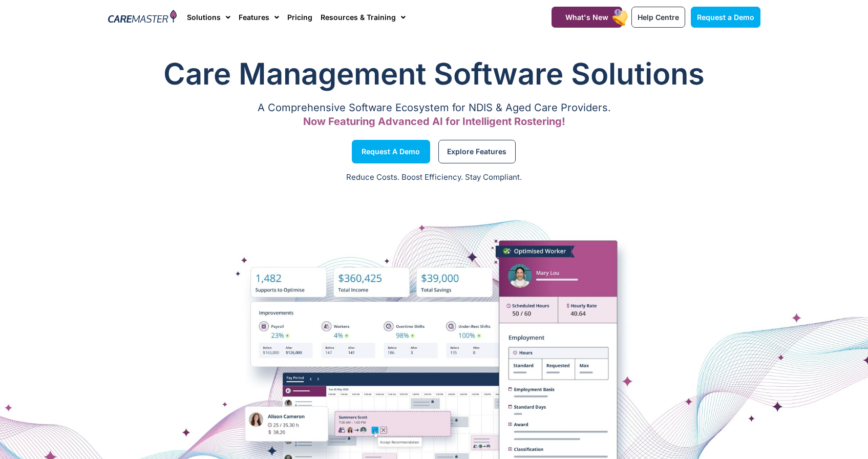  Describe the element at coordinates (658, 17) in the screenshot. I see `span: Help Centre` at that location.